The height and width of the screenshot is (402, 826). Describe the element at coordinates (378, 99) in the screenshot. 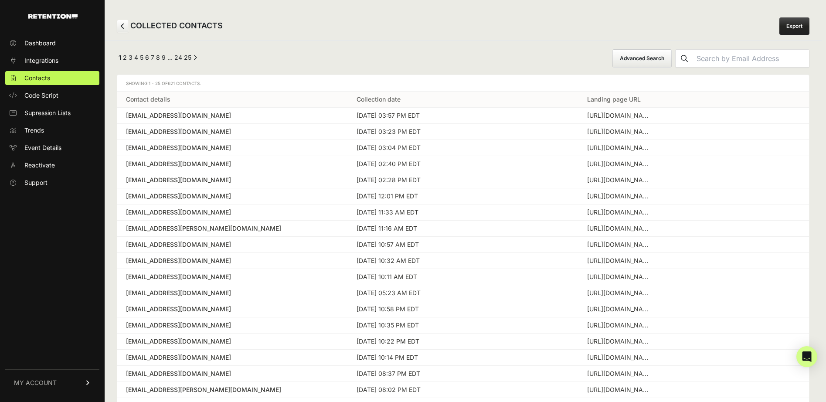

I see `a: Collection date` at that location.